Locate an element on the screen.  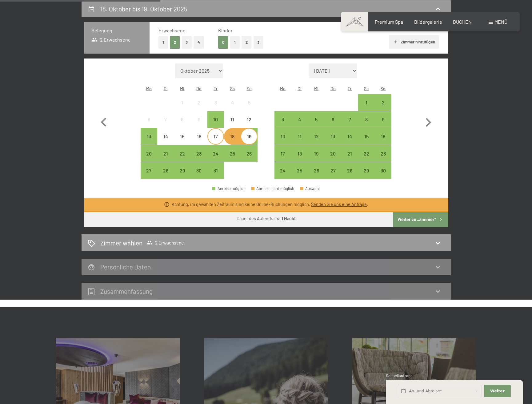
abbr: Samstag is located at coordinates (232, 88).